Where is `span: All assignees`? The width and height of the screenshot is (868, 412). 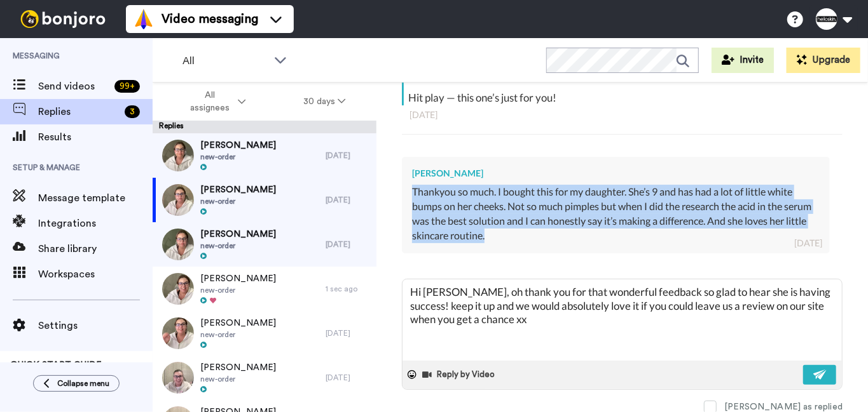 span: All assignees is located at coordinates (209, 102).